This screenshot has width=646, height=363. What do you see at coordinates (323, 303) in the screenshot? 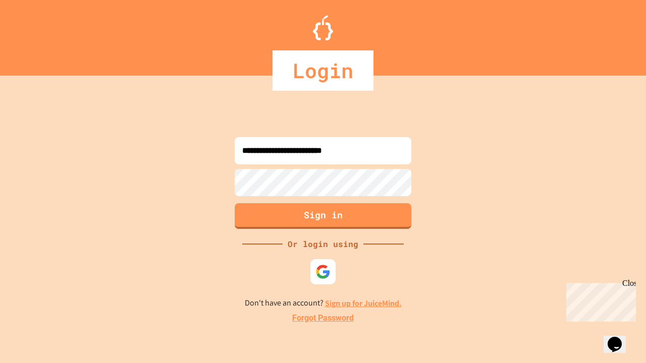
I see `p: Don't have an account?` at bounding box center [323, 303].